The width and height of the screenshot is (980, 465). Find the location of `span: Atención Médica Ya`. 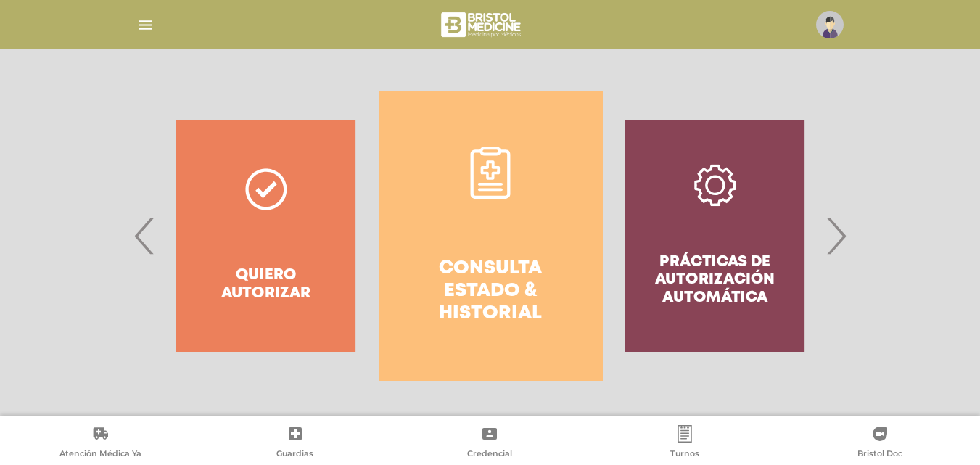

span: Atención Médica Ya is located at coordinates (100, 455).